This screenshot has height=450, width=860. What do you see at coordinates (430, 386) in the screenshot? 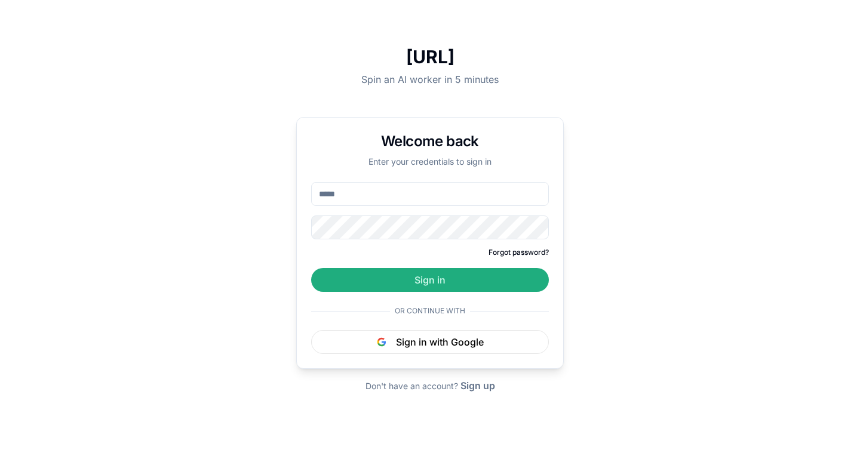
I see `div: Don't have an account?` at bounding box center [430, 386].